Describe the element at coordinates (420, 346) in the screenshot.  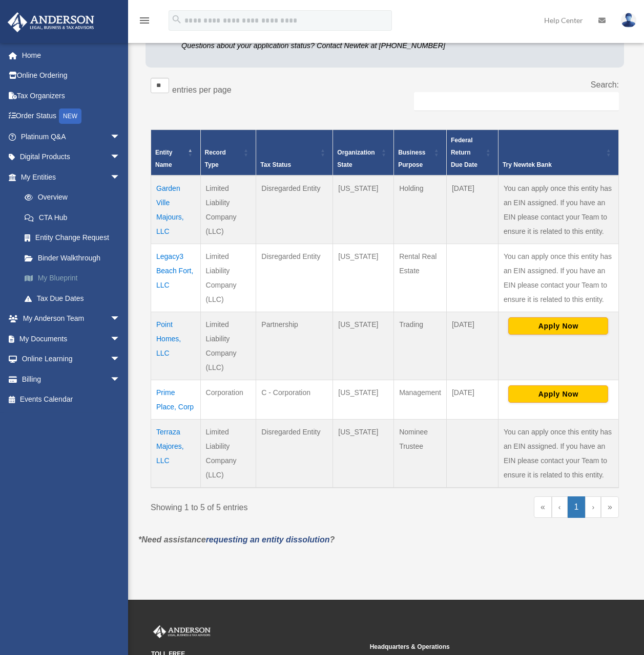
I see `td: Trading` at that location.